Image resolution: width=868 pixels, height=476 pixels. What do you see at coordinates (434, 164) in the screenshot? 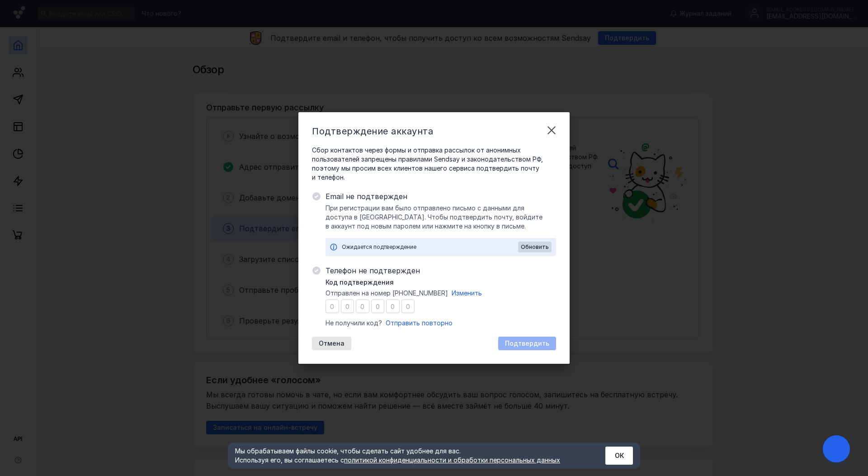
I see `span: Сбор контактов через формы и отправка рассылок от анонимных пользователей запрещены правилами Sen...` at bounding box center [434, 164].